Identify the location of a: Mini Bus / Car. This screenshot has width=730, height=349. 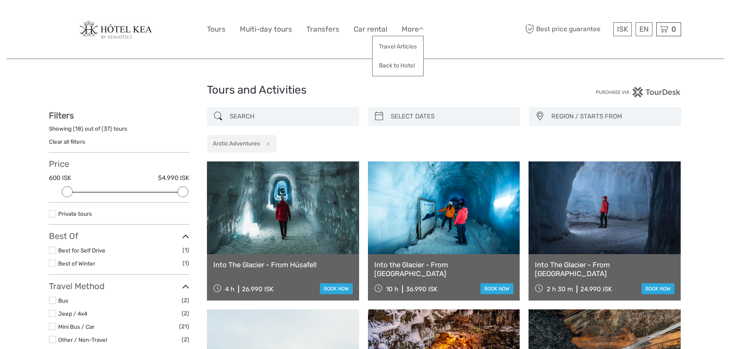
(76, 327).